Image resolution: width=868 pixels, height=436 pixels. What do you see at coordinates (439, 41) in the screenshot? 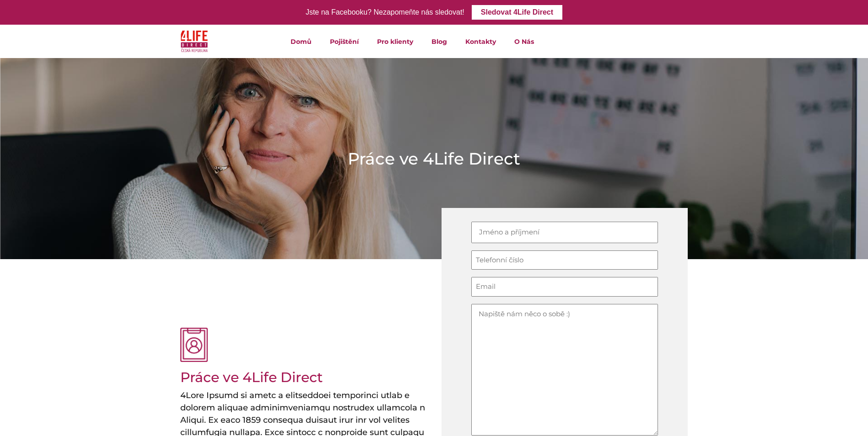
I see `a: Blog` at bounding box center [439, 41].